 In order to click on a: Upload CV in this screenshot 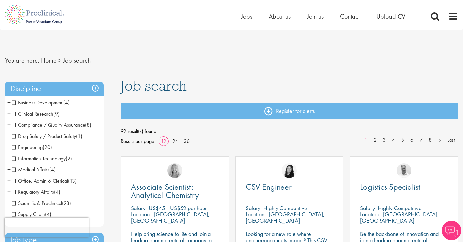, I will do `click(391, 16)`.